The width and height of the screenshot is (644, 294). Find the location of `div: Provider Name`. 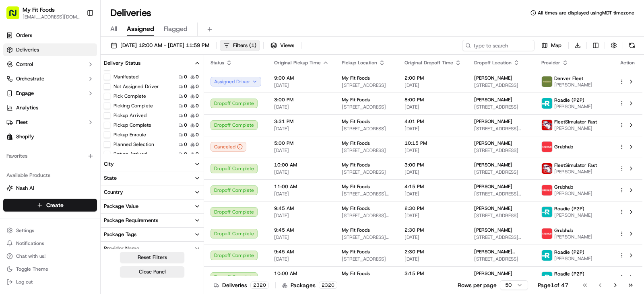

div: Provider Name is located at coordinates (121, 249).